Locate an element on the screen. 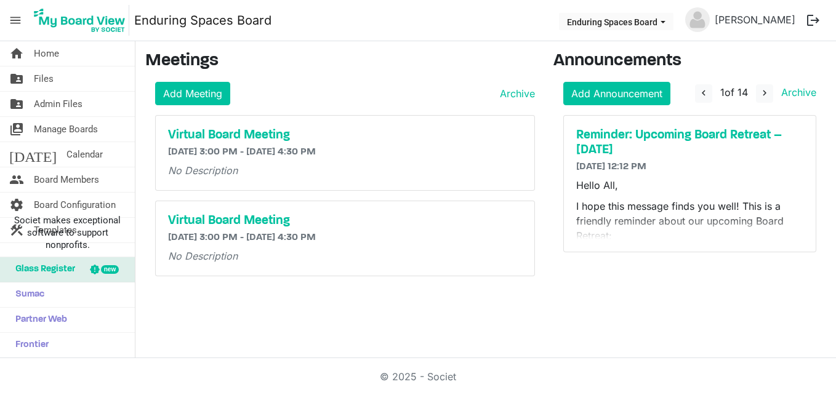  span: switch_account is located at coordinates (17, 129).